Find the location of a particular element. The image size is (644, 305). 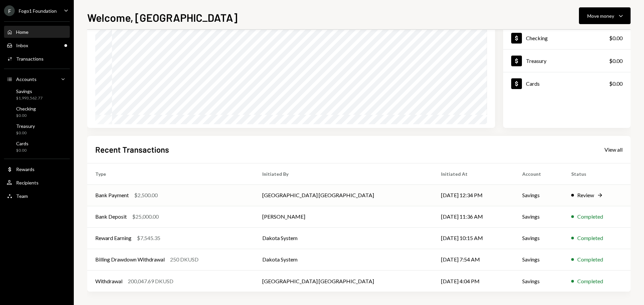

div: Home is located at coordinates (22, 32).